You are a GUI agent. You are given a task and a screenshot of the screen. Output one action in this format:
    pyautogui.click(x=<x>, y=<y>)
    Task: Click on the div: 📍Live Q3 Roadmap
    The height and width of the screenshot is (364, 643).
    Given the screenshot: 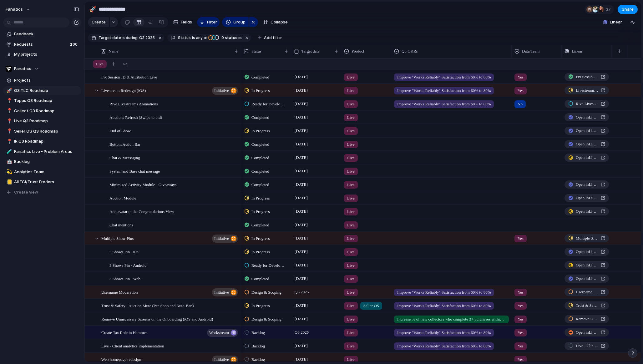 What is the action you would take?
    pyautogui.click(x=42, y=121)
    